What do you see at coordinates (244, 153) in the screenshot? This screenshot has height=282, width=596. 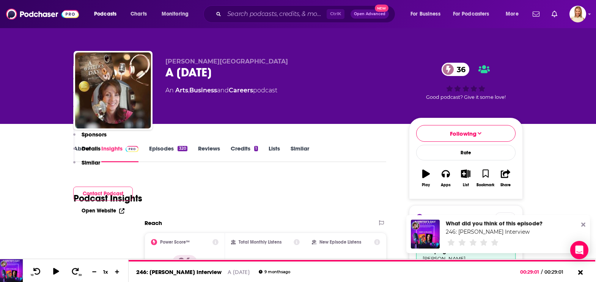 I see `a: Credits1` at bounding box center [244, 153].